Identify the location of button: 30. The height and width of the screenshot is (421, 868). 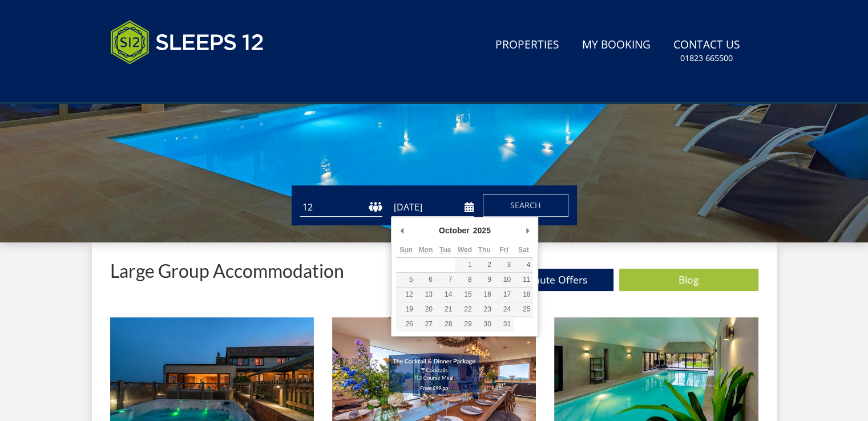
(485, 324).